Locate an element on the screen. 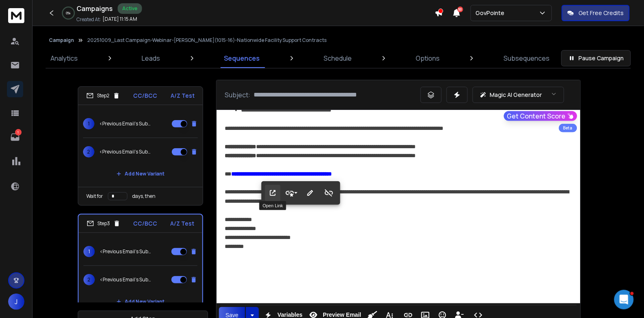 This screenshot has width=644, height=318. span: J is located at coordinates (16, 302).